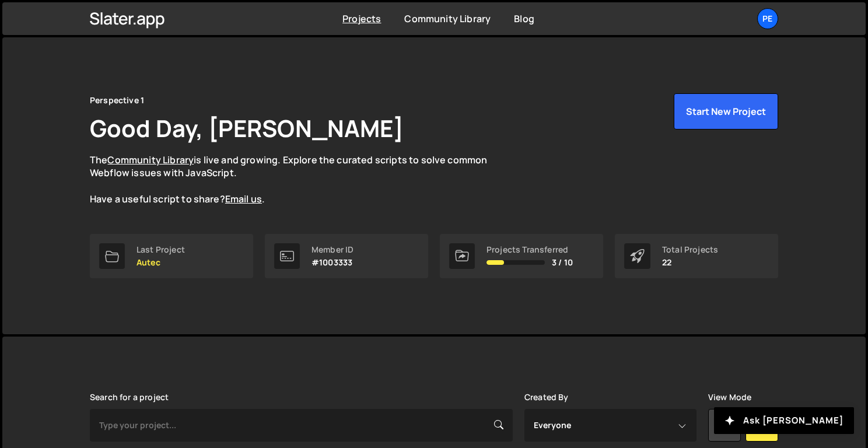 This screenshot has width=868, height=448. What do you see at coordinates (160, 263) in the screenshot?
I see `p: Autec` at bounding box center [160, 263].